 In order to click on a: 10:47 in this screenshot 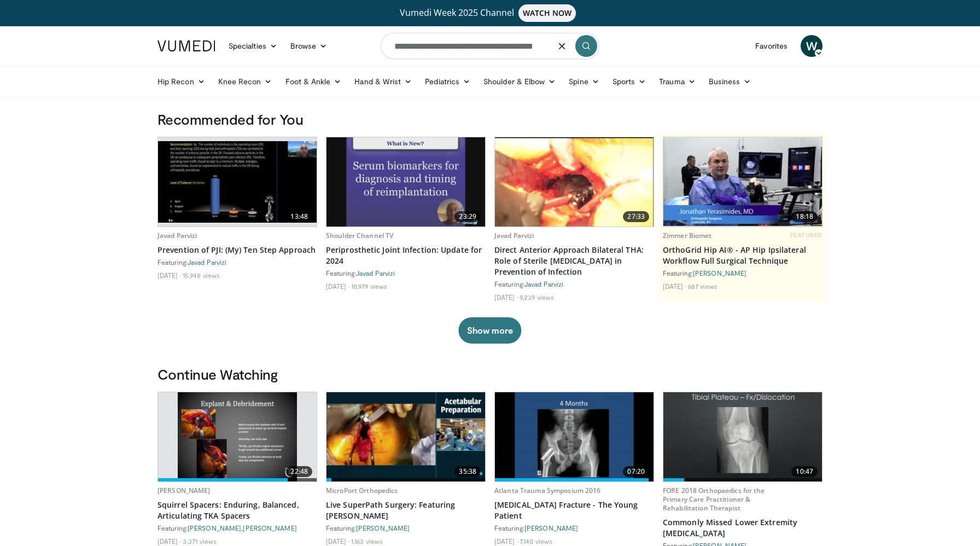, I will do `click(743, 437)`.